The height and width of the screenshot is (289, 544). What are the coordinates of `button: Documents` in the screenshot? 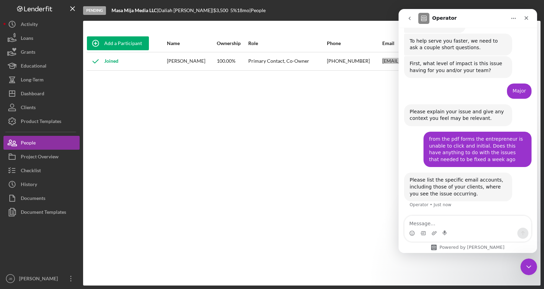 It's located at (42, 198).